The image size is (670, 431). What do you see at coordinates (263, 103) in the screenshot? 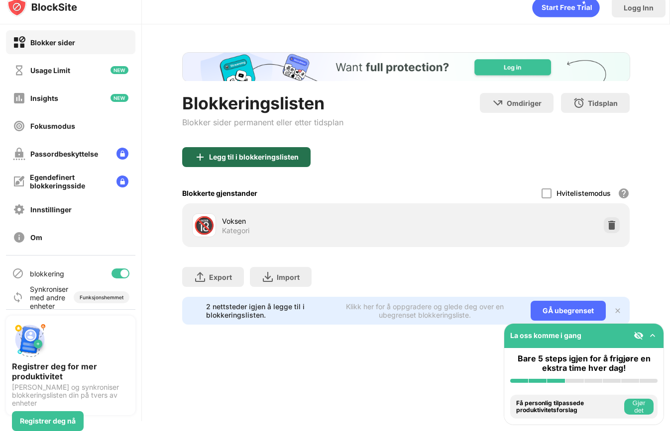
I see `div: Blokkeringslisten` at bounding box center [263, 103].